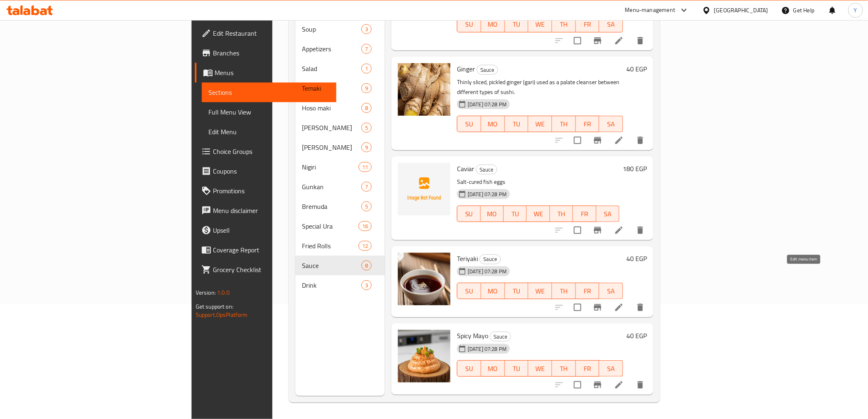  What do you see at coordinates (331, 207) in the screenshot?
I see `div: Bremuda` at bounding box center [331, 207].